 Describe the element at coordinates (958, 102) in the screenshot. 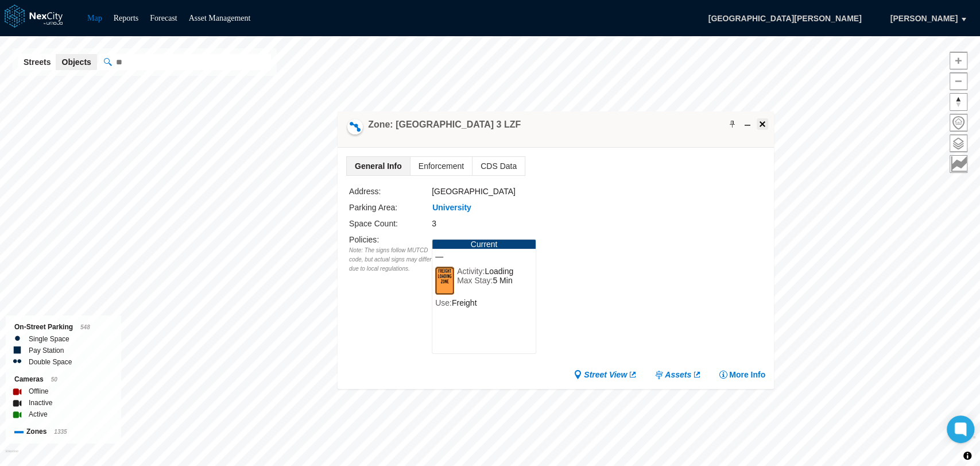

I see `button: Reset bearing to north` at that location.